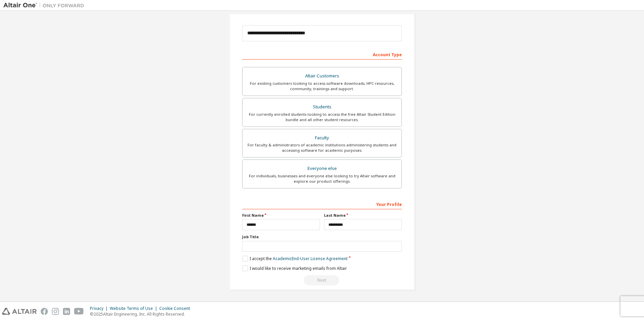 The height and width of the screenshot is (321, 644). I want to click on div: Website Terms of Use, so click(134, 309).